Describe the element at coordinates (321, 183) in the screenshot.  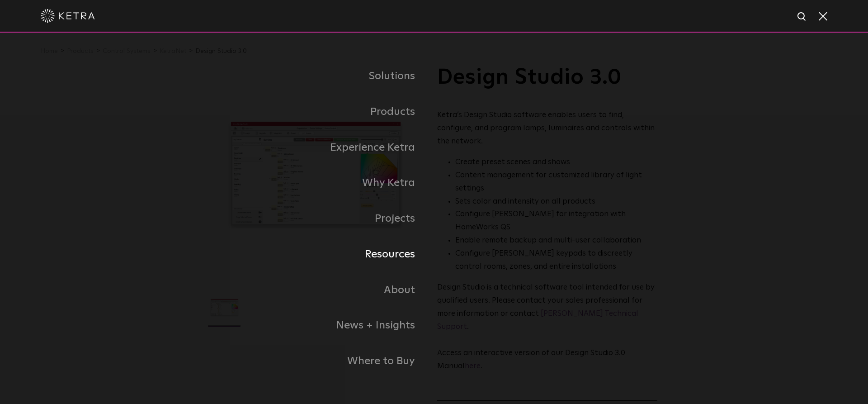
I see `a: Why Ketra` at that location.